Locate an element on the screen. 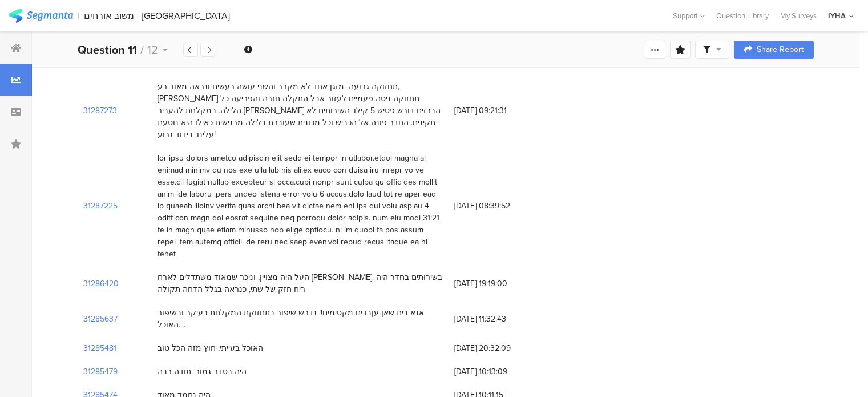 This screenshot has height=397, width=868. div: Question Library is located at coordinates (743, 15).